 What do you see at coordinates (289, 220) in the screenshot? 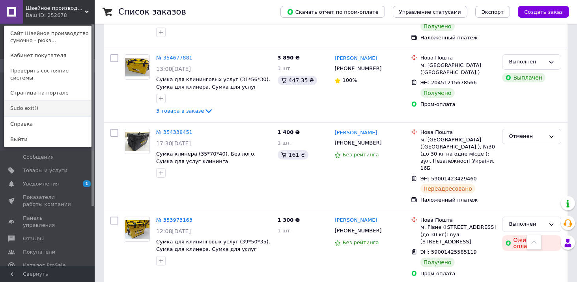
I see `span: 1 300 ₴` at bounding box center [289, 220].